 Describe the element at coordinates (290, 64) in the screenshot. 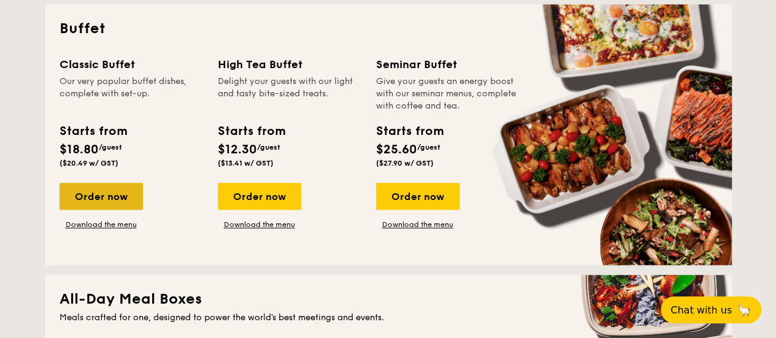

I see `div: High Tea Buffet` at that location.